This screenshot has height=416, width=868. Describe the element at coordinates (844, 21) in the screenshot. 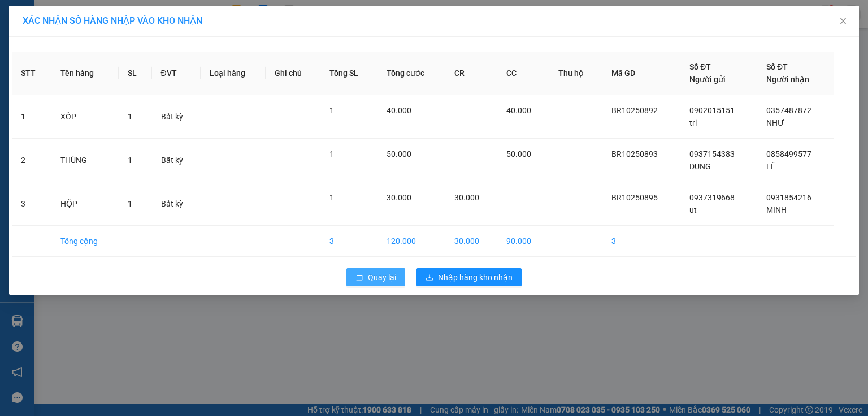

I see `button: Close` at that location.